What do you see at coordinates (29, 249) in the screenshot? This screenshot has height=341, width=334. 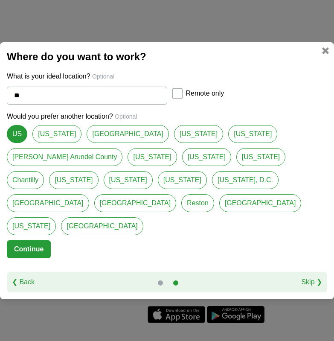 I see `button: Continue` at bounding box center [29, 249].